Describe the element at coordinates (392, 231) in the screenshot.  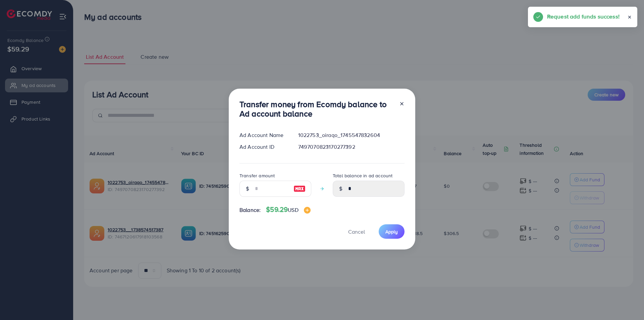
I see `button: Apply` at that location.